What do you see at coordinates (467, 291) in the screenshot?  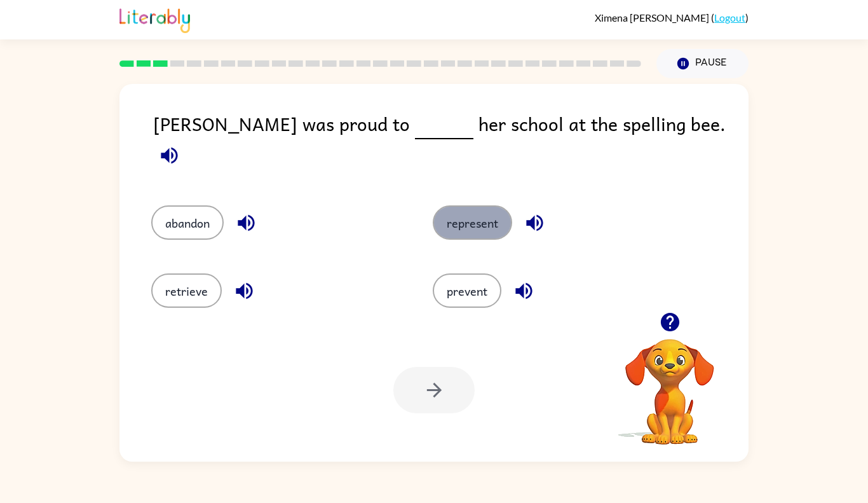 I see `button: prevent` at bounding box center [467, 291].